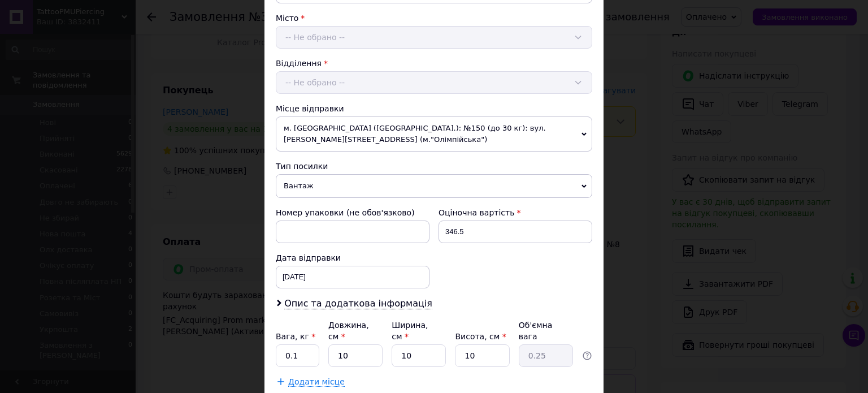 The width and height of the screenshot is (868, 393). I want to click on label: Вага, кг, so click(295, 336).